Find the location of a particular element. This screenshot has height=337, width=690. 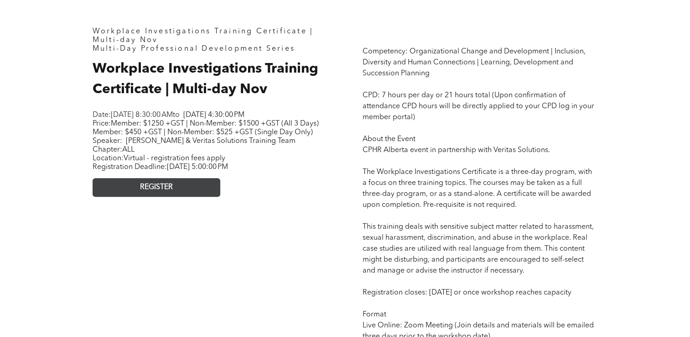

span: Speaker: is located at coordinates (107, 141).